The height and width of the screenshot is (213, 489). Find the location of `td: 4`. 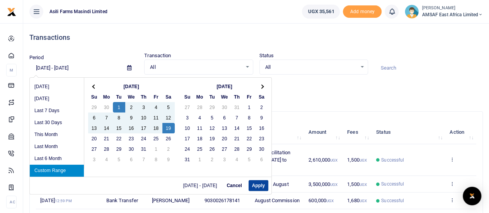

td: 4 is located at coordinates (156, 107).